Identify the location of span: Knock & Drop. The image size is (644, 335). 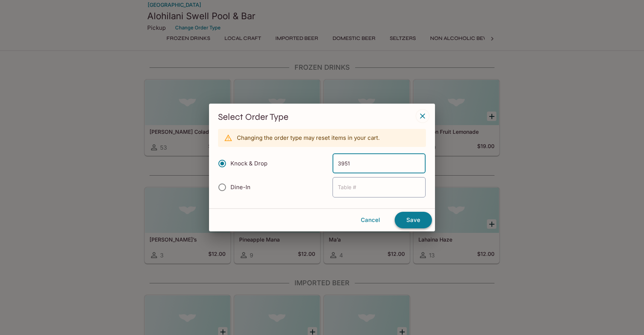
(249, 163).